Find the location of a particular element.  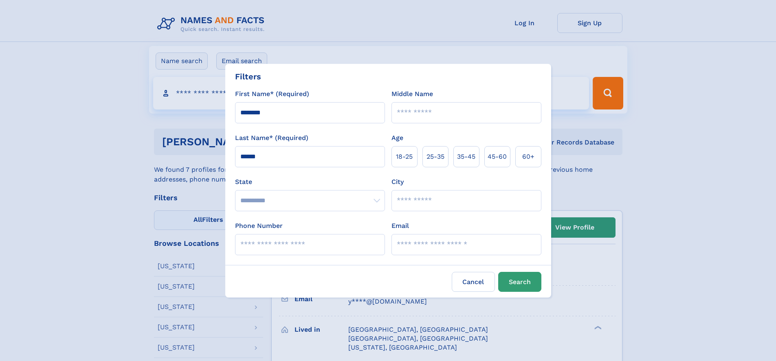

label: Age is located at coordinates (397, 138).